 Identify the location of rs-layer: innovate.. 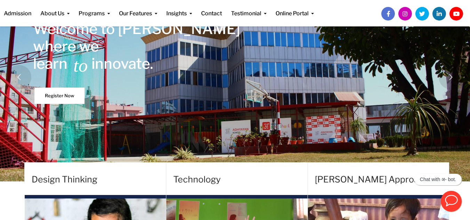
(122, 64).